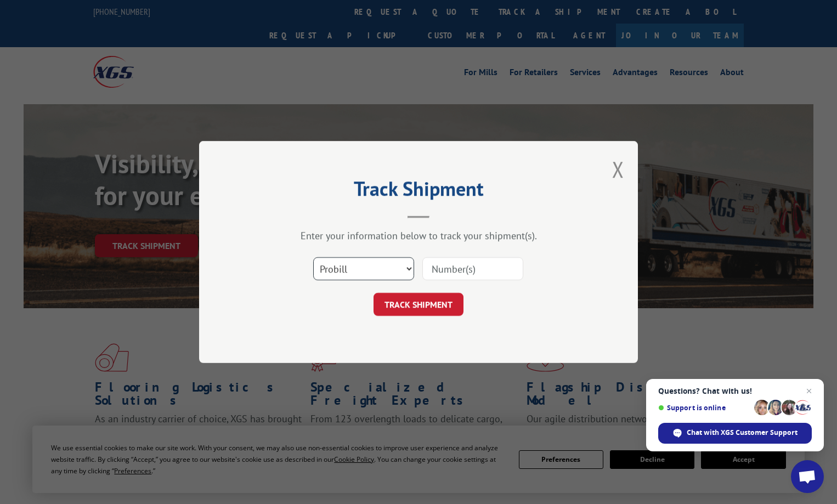 The height and width of the screenshot is (504, 837). I want to click on span: Support is online, so click(704, 408).